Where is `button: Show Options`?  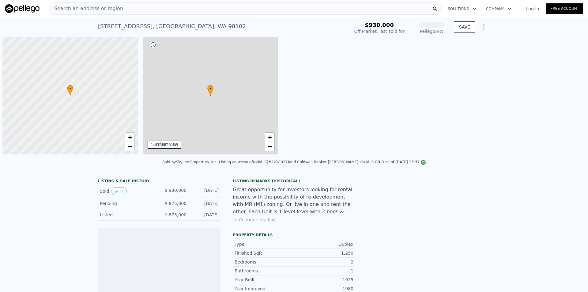 button: Show Options is located at coordinates (484, 27).